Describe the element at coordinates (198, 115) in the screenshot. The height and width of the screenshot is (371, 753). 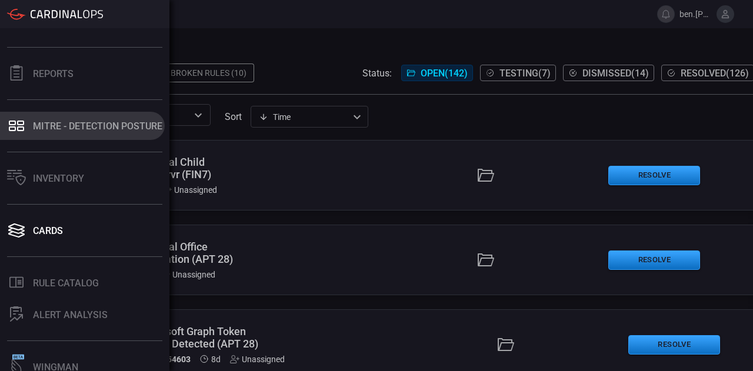
I see `button: Open` at that location.